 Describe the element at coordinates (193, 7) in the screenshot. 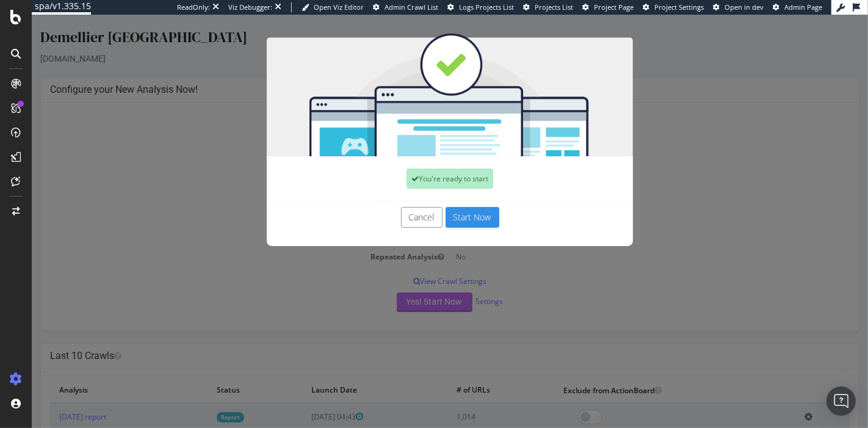

I see `div: ReadOnly:` at that location.